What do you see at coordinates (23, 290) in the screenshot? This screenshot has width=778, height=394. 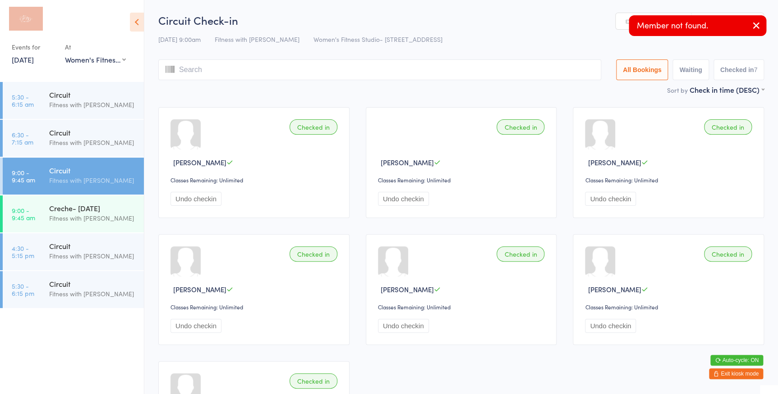 I see `time: 5:30 - 6:15 pm` at bounding box center [23, 290].